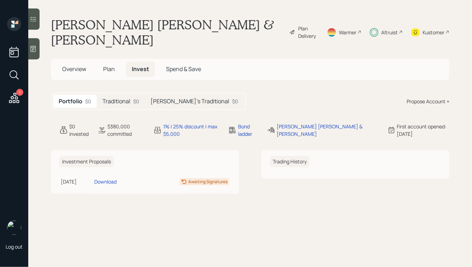 The width and height of the screenshot is (472, 267). What do you see at coordinates (433, 32) in the screenshot?
I see `div: Kustomer` at bounding box center [433, 32].